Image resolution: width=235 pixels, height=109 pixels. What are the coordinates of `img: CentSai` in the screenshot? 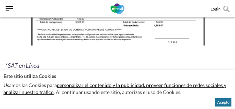 It's located at (118, 9).